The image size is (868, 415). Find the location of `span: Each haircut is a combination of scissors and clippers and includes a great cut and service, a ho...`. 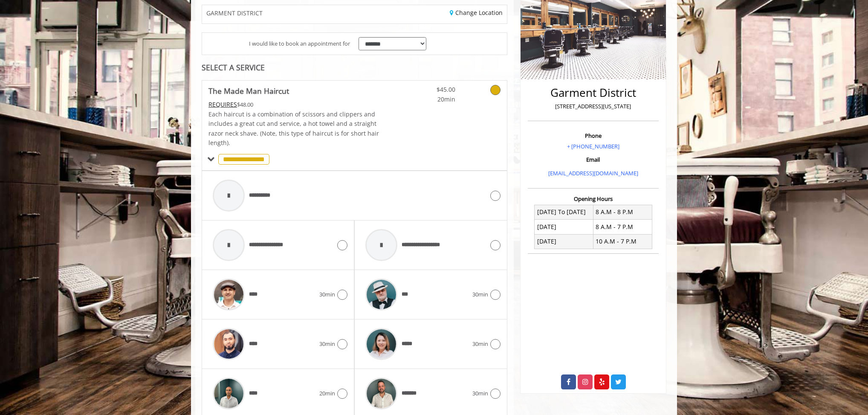

span: Each haircut is a combination of scissors and clippers and includes a great cut and service, a ho... is located at coordinates (294, 128).